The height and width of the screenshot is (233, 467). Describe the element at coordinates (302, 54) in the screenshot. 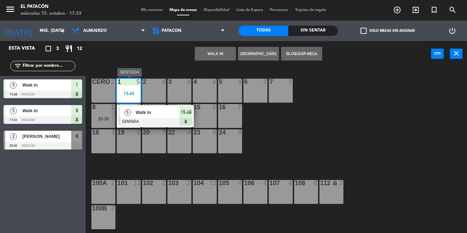

I see `button: Bloquear Mesa` at that location.